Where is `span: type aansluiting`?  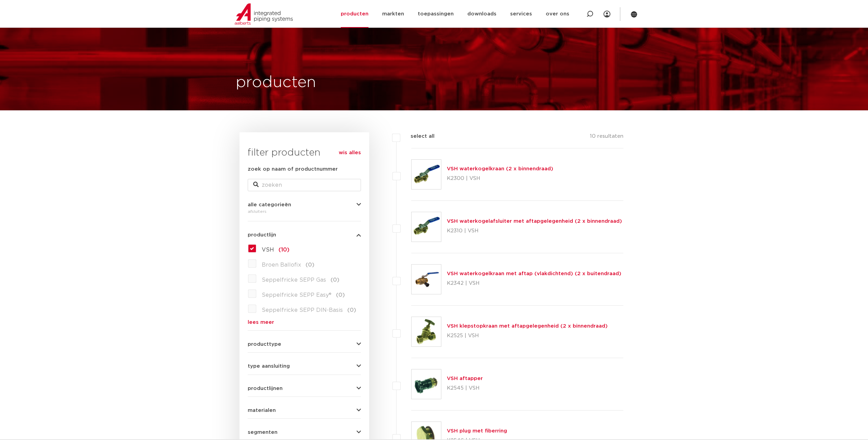
span: type aansluiting is located at coordinates (269, 366).